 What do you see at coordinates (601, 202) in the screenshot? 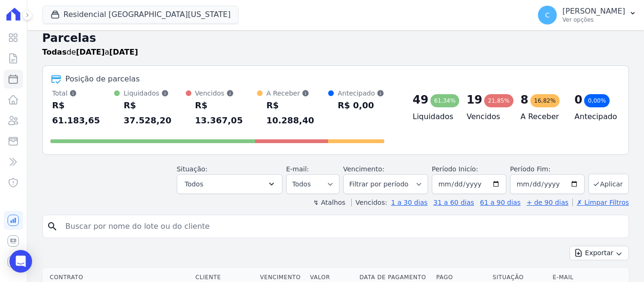
I see `a: ✗ Limpar Filtros` at bounding box center [601, 202].